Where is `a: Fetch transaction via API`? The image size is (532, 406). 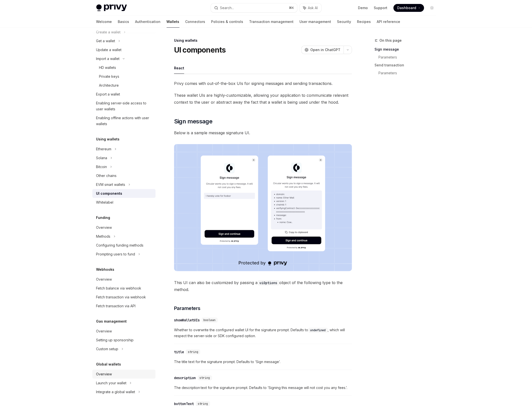
a: Fetch transaction via API is located at coordinates (124, 306).